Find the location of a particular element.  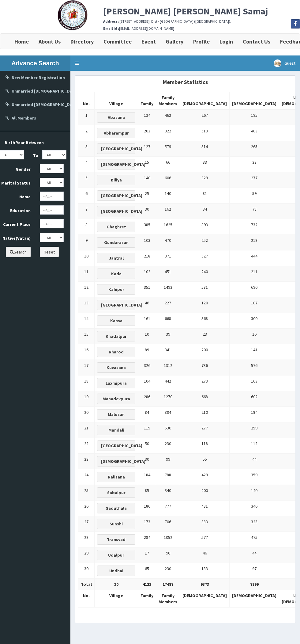

b: Khadalpur is located at coordinates (116, 336).